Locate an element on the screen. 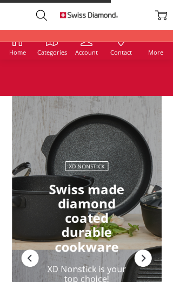 The image size is (173, 282). a: Home is located at coordinates (17, 44).